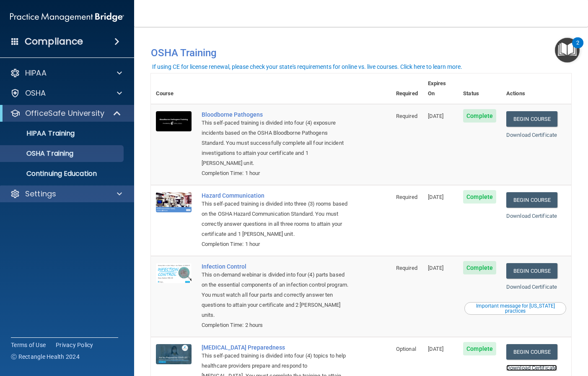 The image size is (588, 376). What do you see at coordinates (173, 89) in the screenshot?
I see `th: Course` at bounding box center [173, 89].